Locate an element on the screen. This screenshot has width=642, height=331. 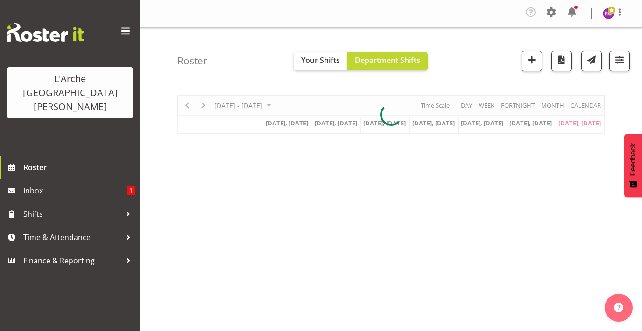
button: Filter Shifts is located at coordinates (619, 61).